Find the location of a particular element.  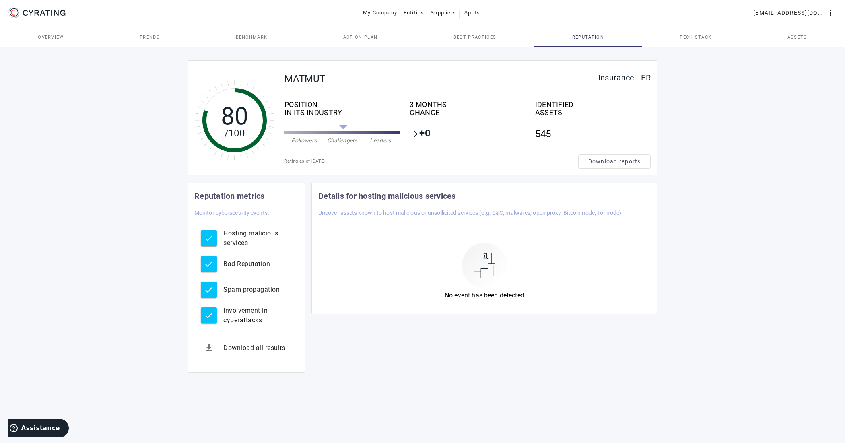

span: Best practices is located at coordinates (475, 37).